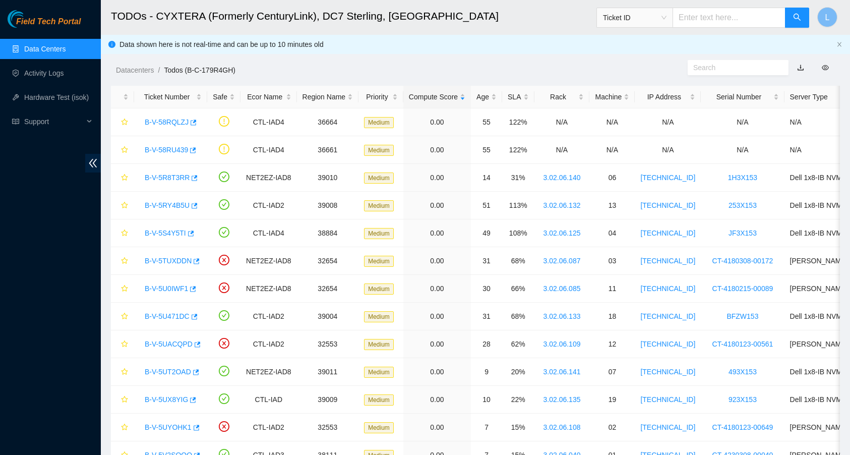 The height and width of the screenshot is (455, 850). What do you see at coordinates (166, 122) in the screenshot?
I see `a: B-V-58RQLZJ` at bounding box center [166, 122].